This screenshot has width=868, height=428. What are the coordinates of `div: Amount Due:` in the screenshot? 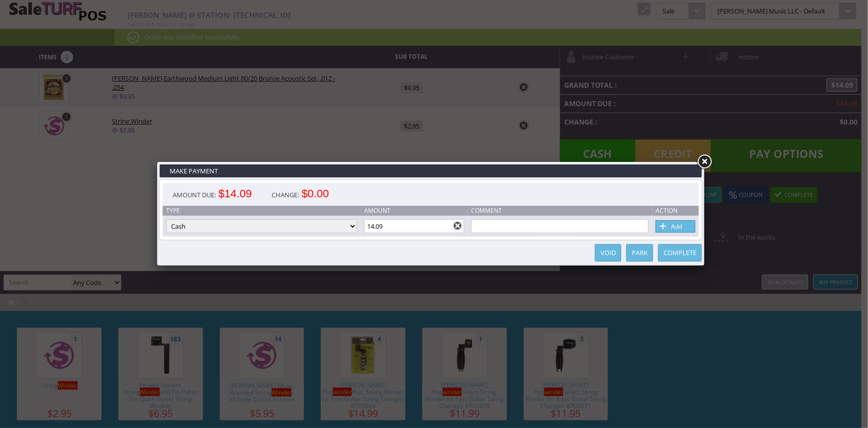 It's located at (212, 194).